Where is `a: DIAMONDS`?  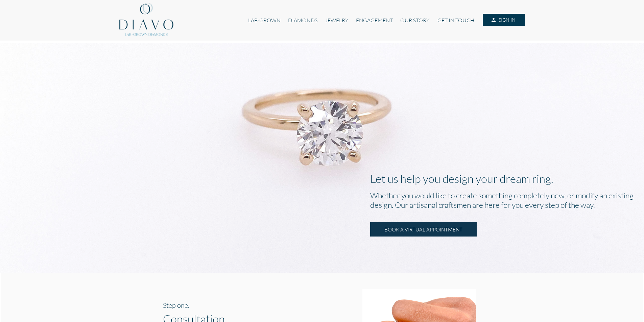 a: DIAMONDS is located at coordinates (302, 20).